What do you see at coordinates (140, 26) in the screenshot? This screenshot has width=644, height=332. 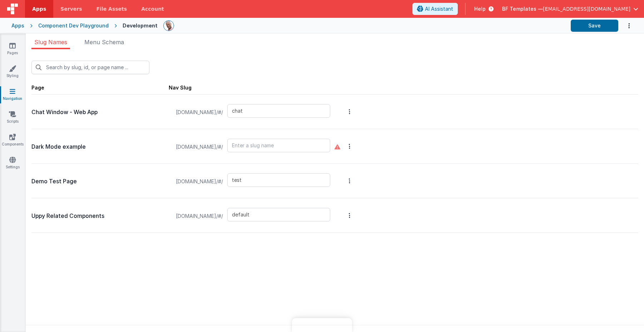 I see `div: Development` at bounding box center [140, 26].